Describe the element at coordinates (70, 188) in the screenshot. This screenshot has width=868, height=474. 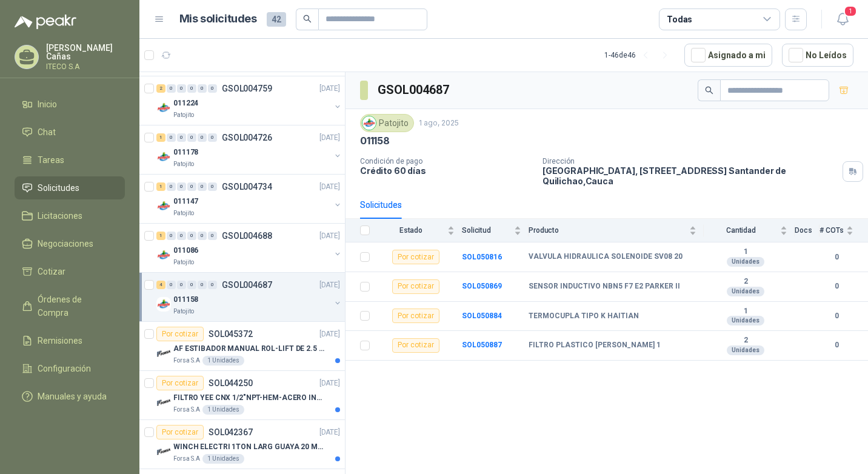
I see `a: Solicitudes` at that location.